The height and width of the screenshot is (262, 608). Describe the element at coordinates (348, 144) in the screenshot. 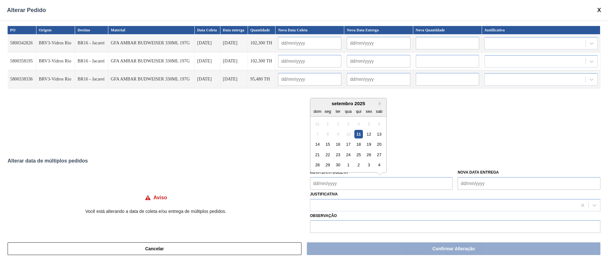

I see `div: month 2025-09` at that location.